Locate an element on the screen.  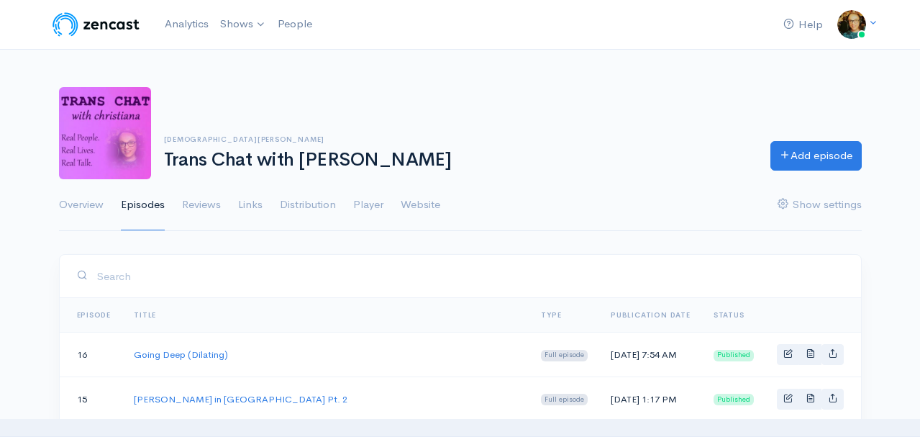
input: Search is located at coordinates (470, 276).